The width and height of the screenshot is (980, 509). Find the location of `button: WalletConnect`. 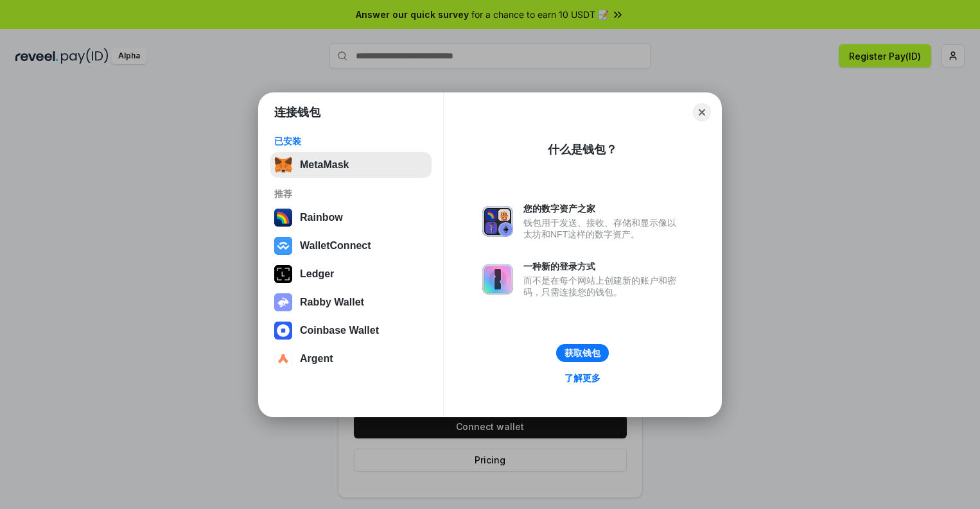

button: WalletConnect is located at coordinates (351, 246).